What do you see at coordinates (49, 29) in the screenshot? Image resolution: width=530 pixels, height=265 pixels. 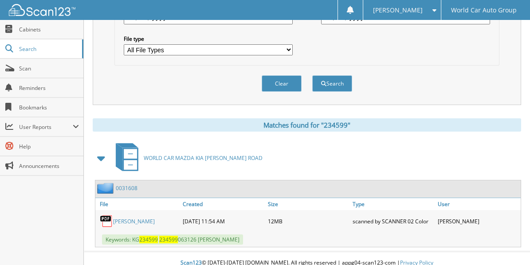 I see `span: Cabinets` at bounding box center [49, 29].